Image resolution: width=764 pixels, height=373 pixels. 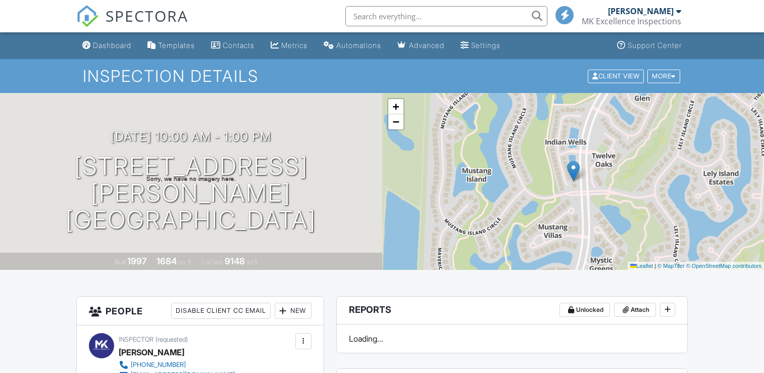 I want to click on a: Templates, so click(x=171, y=45).